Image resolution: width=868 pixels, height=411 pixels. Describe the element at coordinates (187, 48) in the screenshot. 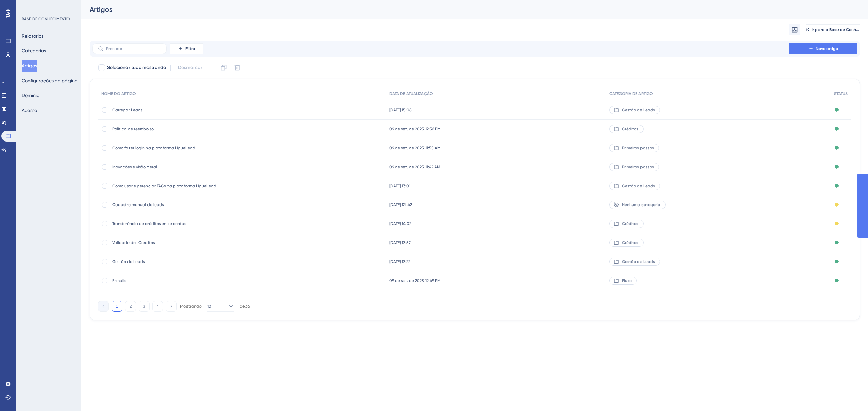

I see `button: Filtro` at that location.